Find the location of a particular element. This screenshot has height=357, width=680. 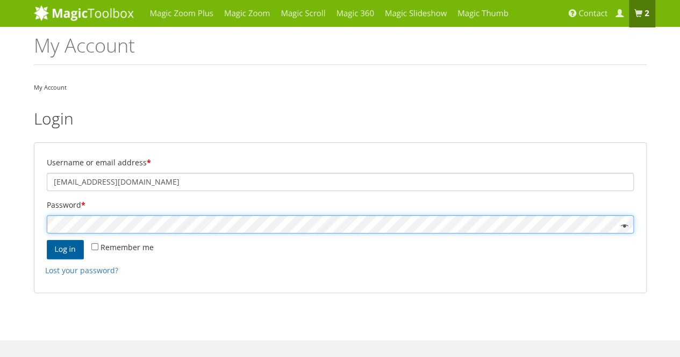

button: Log in is located at coordinates (65, 250).